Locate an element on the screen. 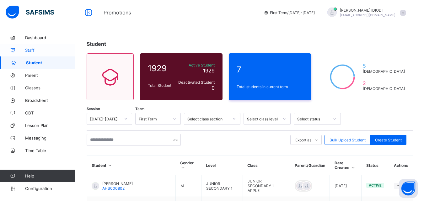  span: Broadsheet is located at coordinates (50, 100).